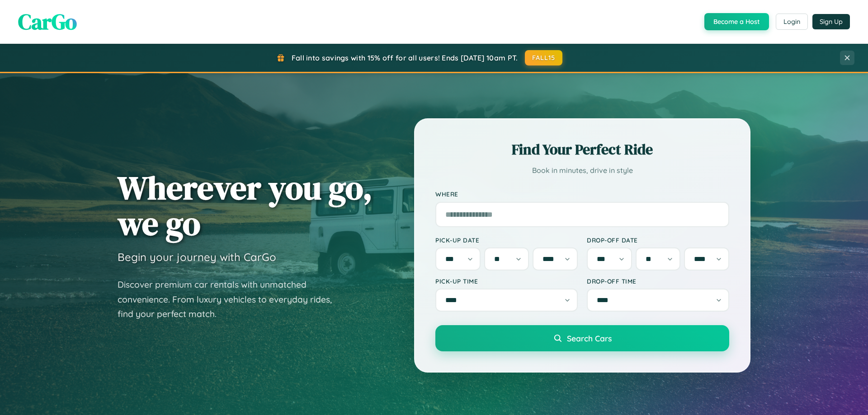 The height and width of the screenshot is (415, 868). I want to click on span: CarGo, so click(47, 21).